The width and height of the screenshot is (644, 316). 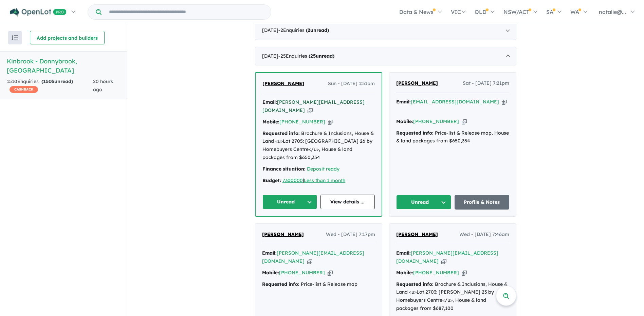 I want to click on input: Try estate name, suburb, builder or developer, so click(x=186, y=12).